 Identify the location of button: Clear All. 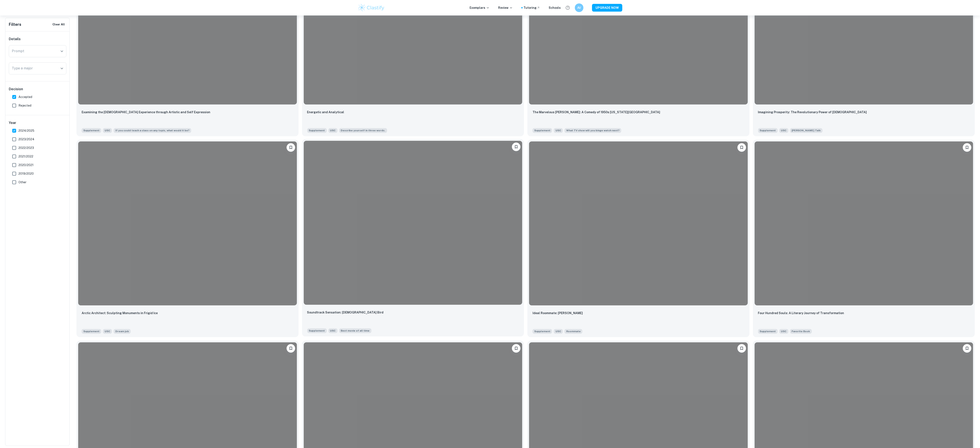
(59, 25).